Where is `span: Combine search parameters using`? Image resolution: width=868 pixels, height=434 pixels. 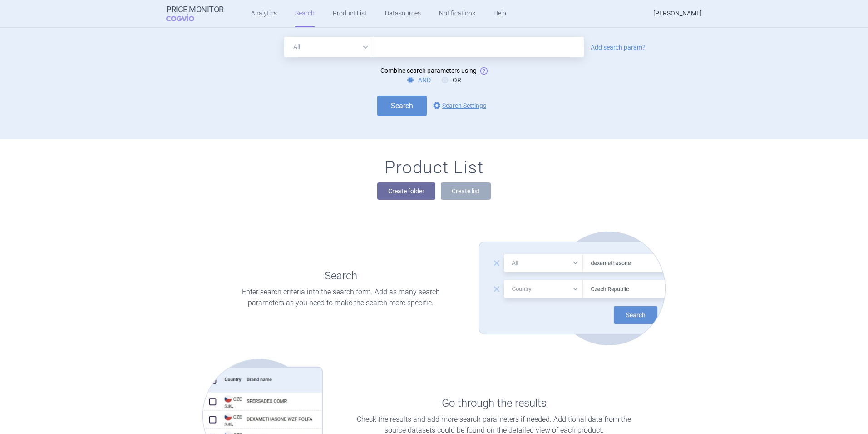 span: Combine search parameters using is located at coordinates (429, 71).